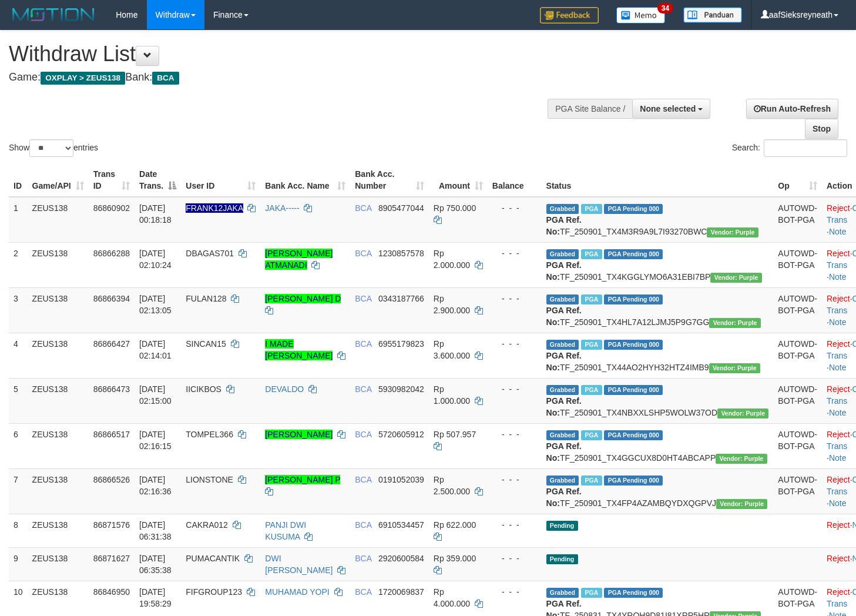 The image size is (856, 616). I want to click on span: Copy 8905477044 to clipboard, so click(401, 208).